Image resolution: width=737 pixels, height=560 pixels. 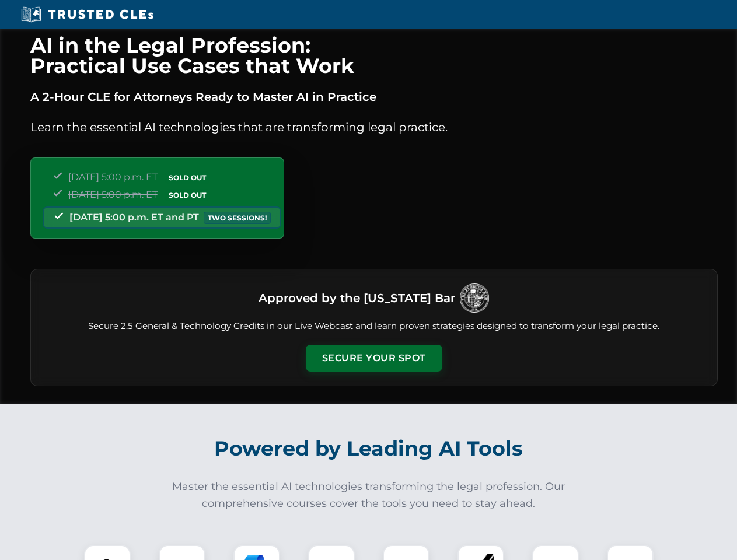 What do you see at coordinates (374, 127) in the screenshot?
I see `p: Learn the essential AI technologies that are transforming legal practice.` at bounding box center [374, 127].